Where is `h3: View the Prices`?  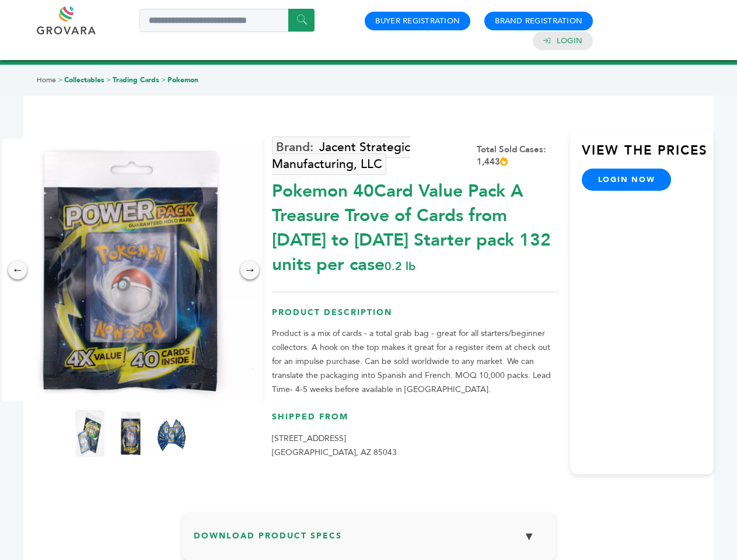 h3: View the Prices is located at coordinates (647, 156).